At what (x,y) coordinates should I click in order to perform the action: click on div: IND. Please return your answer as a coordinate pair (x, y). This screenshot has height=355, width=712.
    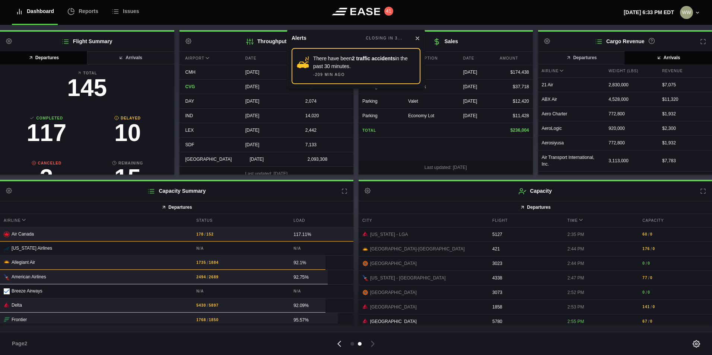
    Looking at the image, I should click on (206, 116).